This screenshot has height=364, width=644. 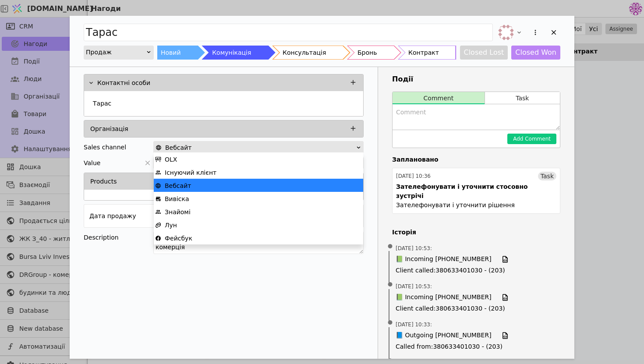 I want to click on button: Comment, so click(x=439, y=98).